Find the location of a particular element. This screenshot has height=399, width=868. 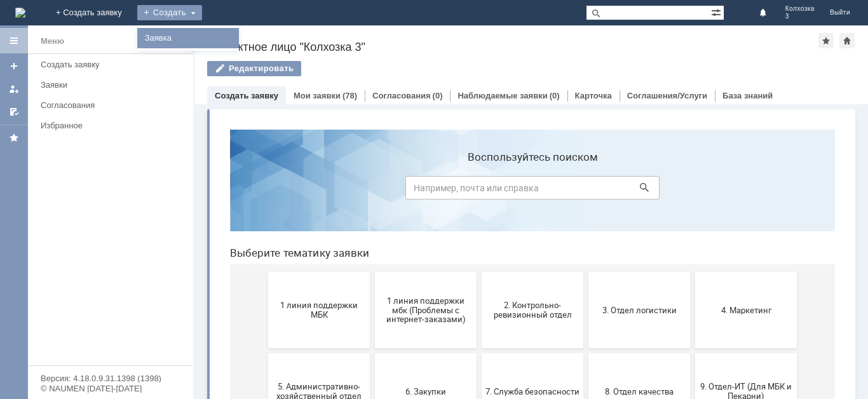

a: Перейти на домашнюю страницу is located at coordinates (20, 13).